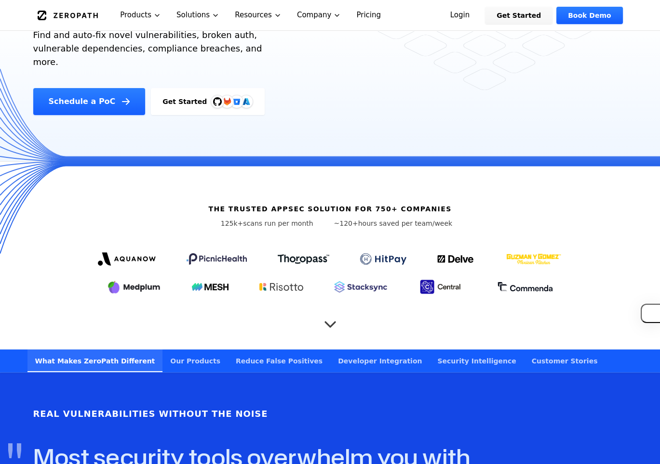  I want to click on img: Central, so click(442, 287).